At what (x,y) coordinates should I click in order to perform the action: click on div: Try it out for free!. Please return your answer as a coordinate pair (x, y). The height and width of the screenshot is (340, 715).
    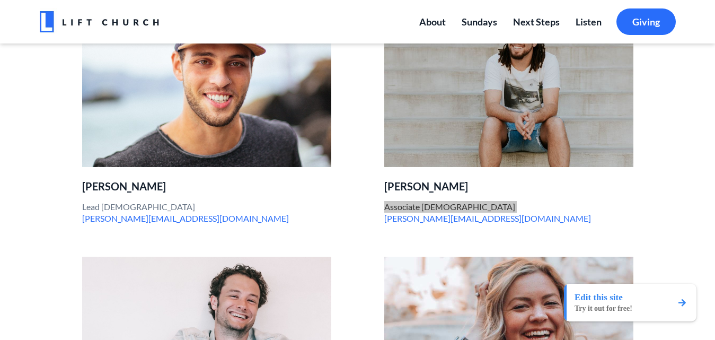
    Looking at the image, I should click on (603, 308).